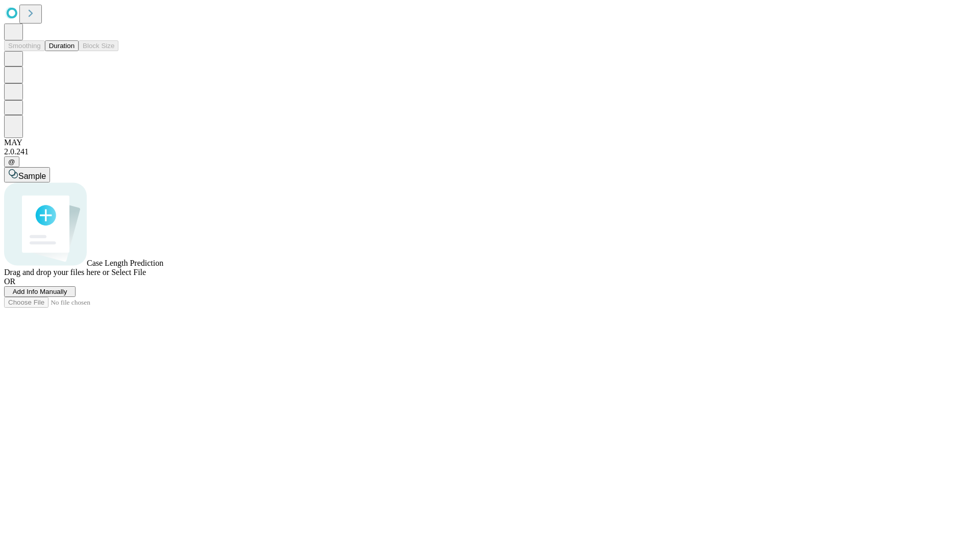  I want to click on span: OR, so click(10, 281).